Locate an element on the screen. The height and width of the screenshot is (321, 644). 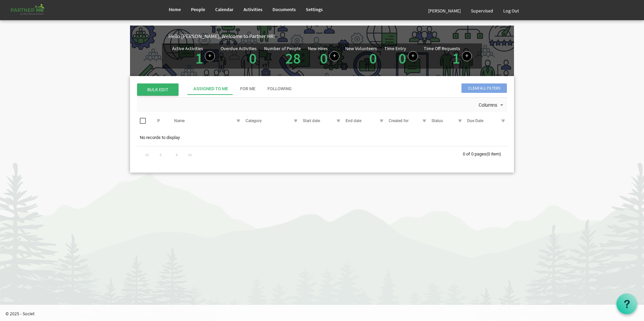
div: For Me is located at coordinates (248, 89).